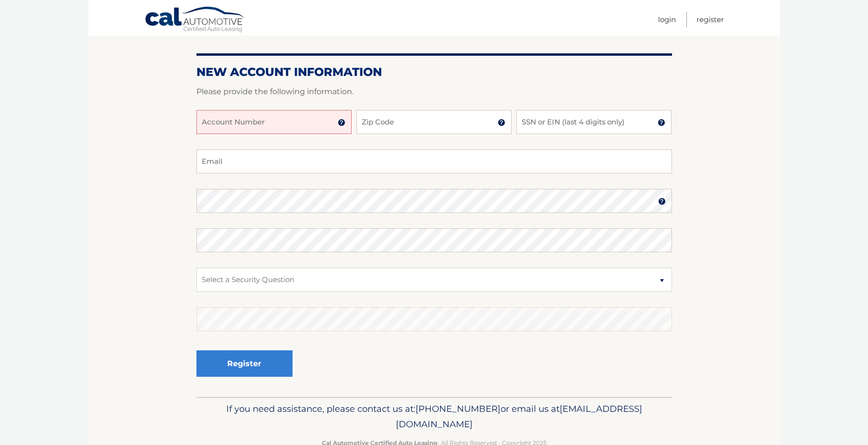 Image resolution: width=868 pixels, height=445 pixels. What do you see at coordinates (434, 72) in the screenshot?
I see `h2: New Account Information` at bounding box center [434, 72].